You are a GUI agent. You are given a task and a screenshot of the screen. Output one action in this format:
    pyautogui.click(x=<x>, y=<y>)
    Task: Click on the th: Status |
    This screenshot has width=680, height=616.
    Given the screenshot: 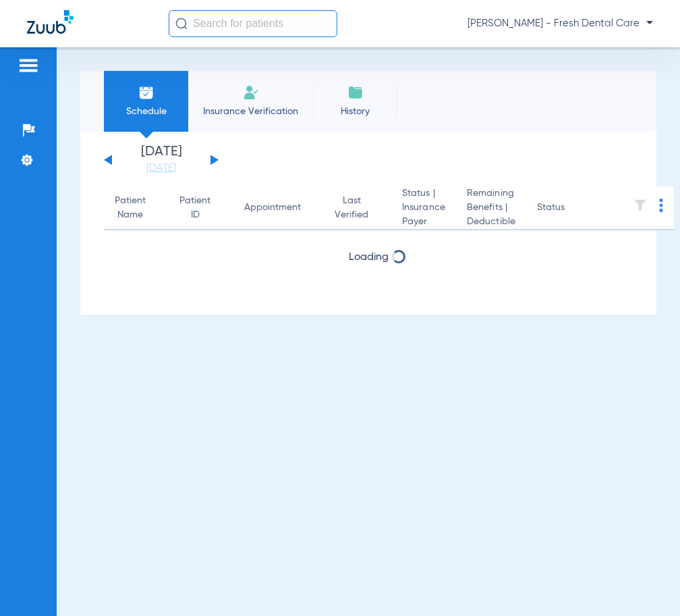 What is the action you would take?
    pyautogui.click(x=424, y=208)
    